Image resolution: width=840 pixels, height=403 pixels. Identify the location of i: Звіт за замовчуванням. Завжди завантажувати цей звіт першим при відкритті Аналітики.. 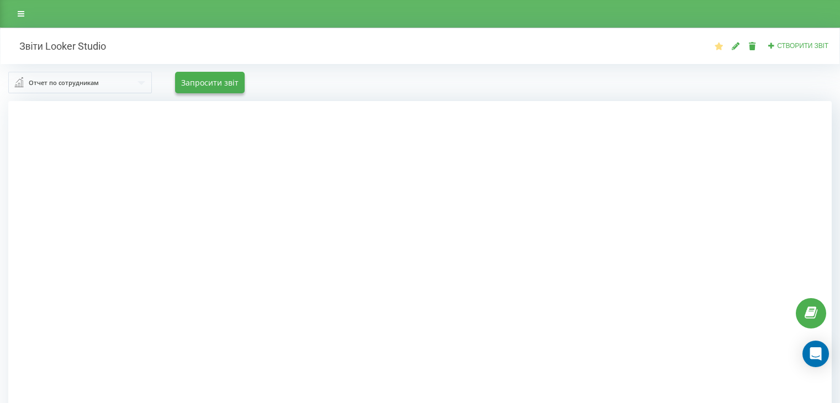
(718, 46).